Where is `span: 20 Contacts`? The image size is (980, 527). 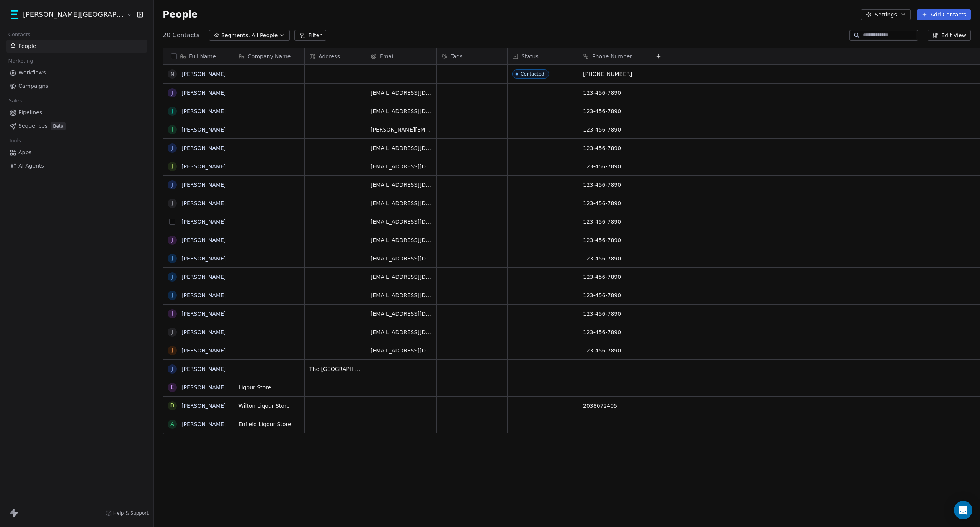
span: 20 Contacts is located at coordinates (181, 35).